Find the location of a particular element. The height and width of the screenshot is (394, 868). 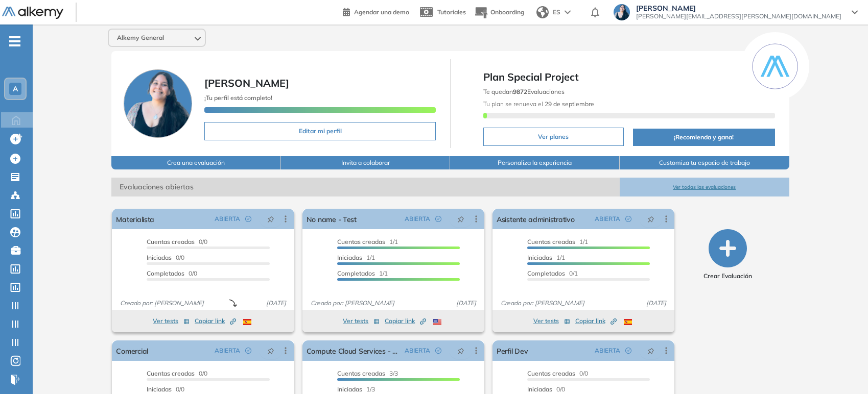

button: Ver todas las evaluaciones is located at coordinates (704, 187).